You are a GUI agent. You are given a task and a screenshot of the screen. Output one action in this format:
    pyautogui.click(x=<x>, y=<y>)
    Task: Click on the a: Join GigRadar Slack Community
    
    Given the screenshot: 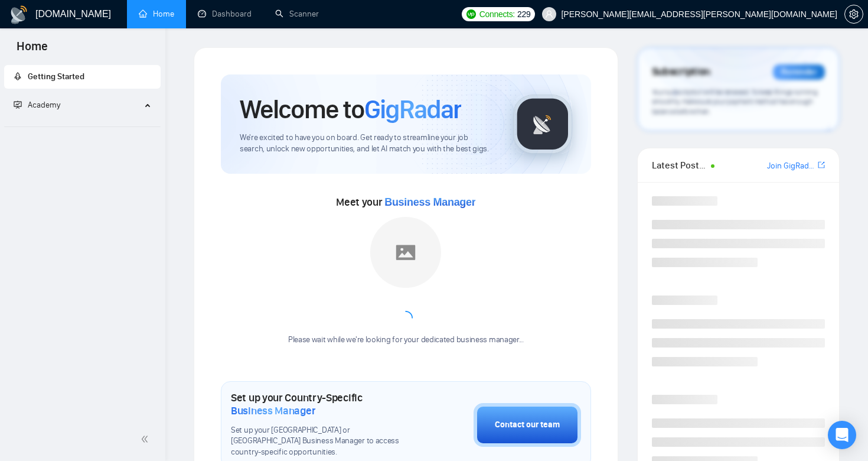 What is the action you would take?
    pyautogui.click(x=791, y=166)
    